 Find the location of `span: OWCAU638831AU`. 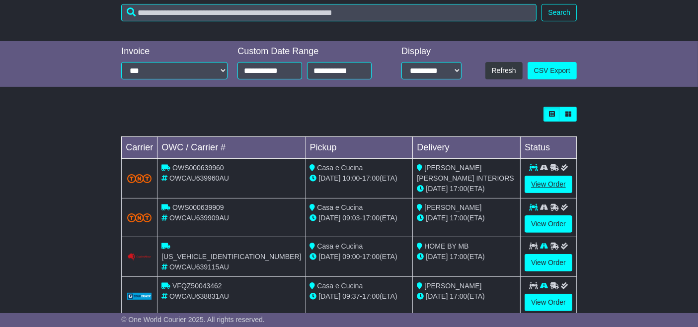

span: OWCAU638831AU is located at coordinates (199, 297).